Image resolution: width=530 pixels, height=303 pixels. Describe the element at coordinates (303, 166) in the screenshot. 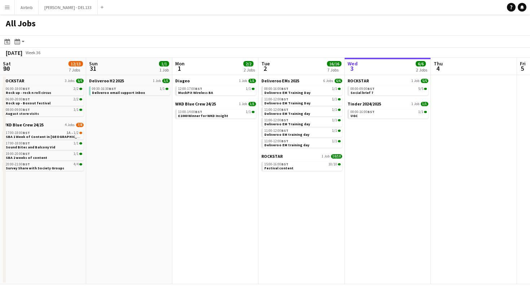

I see `a: 15:00-16:00BST10/10Festival content` at that location.